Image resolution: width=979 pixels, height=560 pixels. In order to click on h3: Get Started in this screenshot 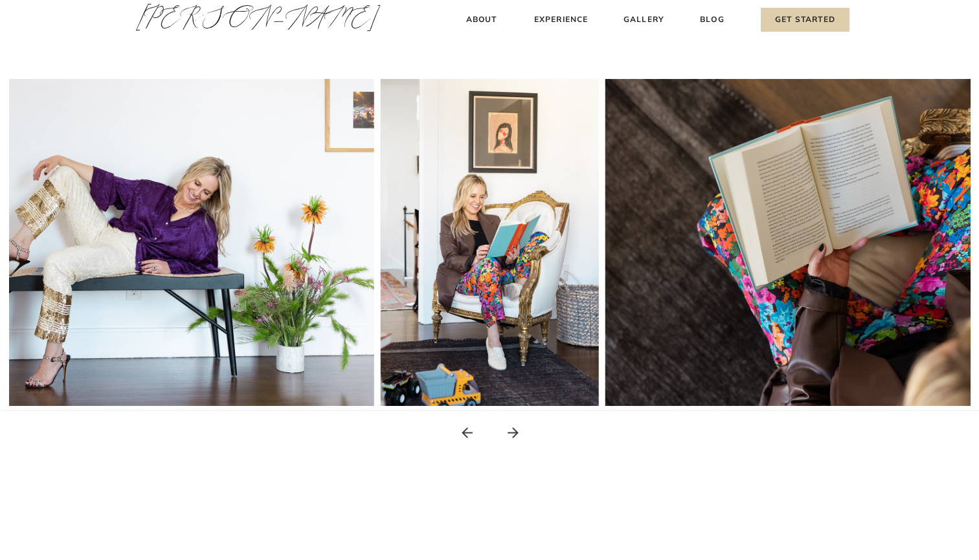, I will do `click(805, 19)`.